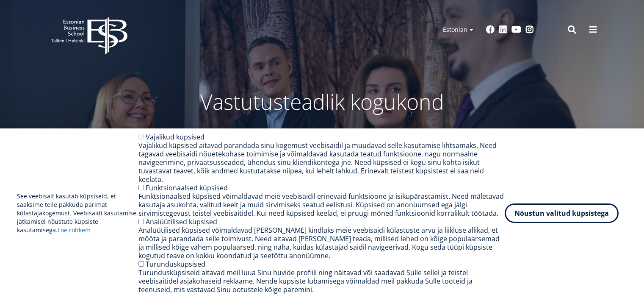 Image resolution: width=644 pixels, height=298 pixels. What do you see at coordinates (175, 264) in the screenshot?
I see `label: Turundusküpsised` at bounding box center [175, 264].